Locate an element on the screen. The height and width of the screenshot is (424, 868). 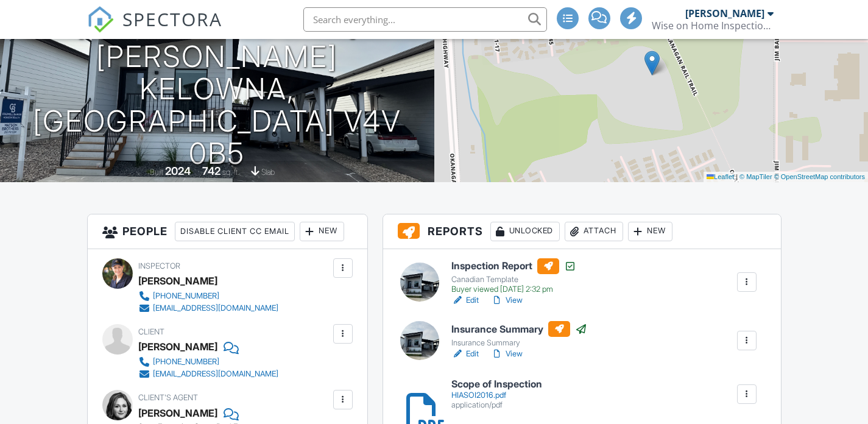
a: Scope of Inspection HIASOI2016.pdf application/pdf is located at coordinates (496, 394).